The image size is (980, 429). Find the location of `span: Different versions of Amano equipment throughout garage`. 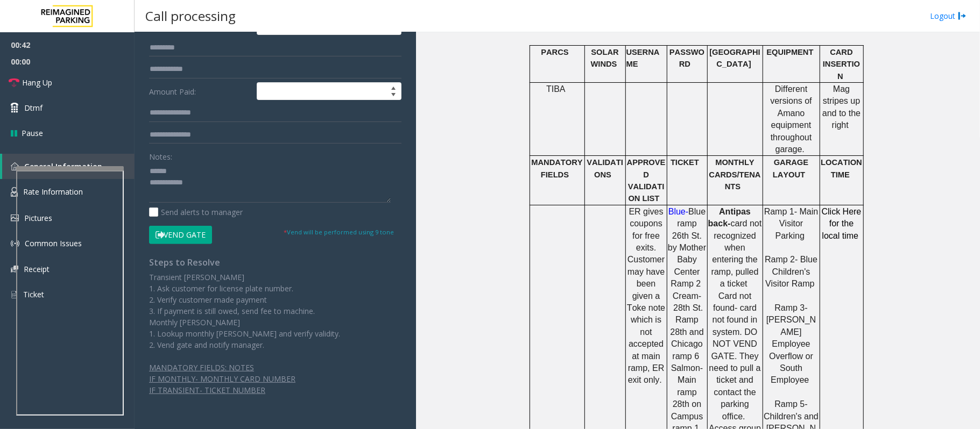

span: Different versions of Amano equipment throughout garage is located at coordinates (790, 119).